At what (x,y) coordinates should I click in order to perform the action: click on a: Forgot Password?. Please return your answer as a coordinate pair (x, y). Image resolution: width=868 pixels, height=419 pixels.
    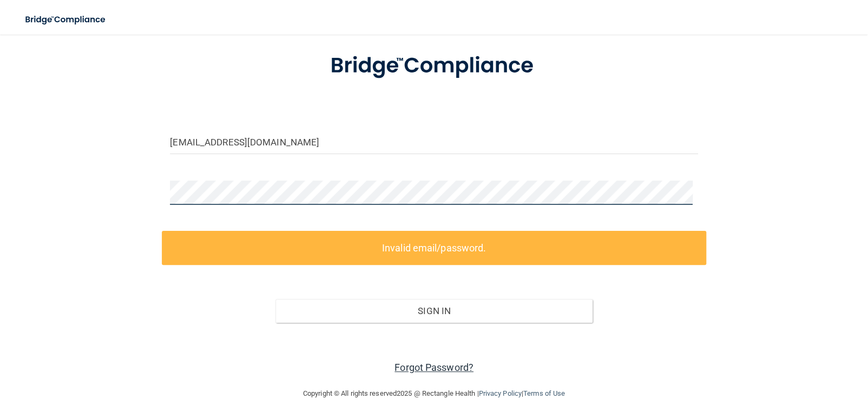
    Looking at the image, I should click on (434, 367).